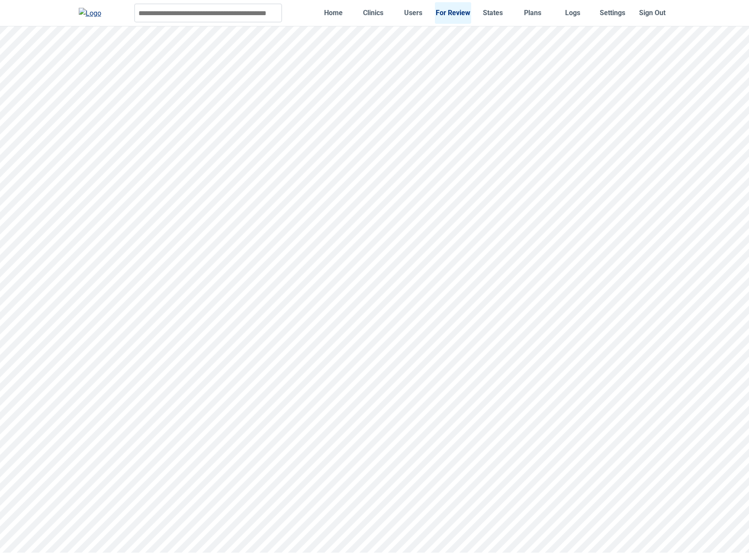 The width and height of the screenshot is (749, 560). What do you see at coordinates (572, 13) in the screenshot?
I see `a: Logs` at bounding box center [572, 13].